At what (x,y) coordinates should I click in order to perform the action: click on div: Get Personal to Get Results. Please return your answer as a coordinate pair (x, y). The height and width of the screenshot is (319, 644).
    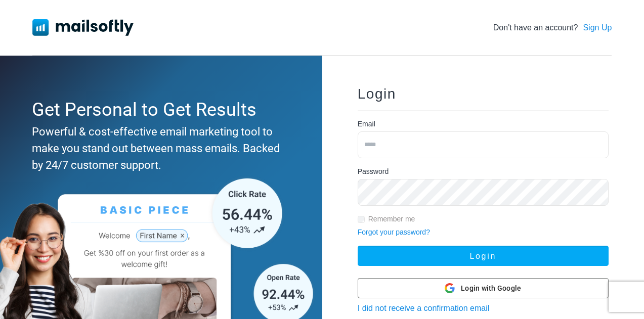
    Looking at the image, I should click on (158, 110).